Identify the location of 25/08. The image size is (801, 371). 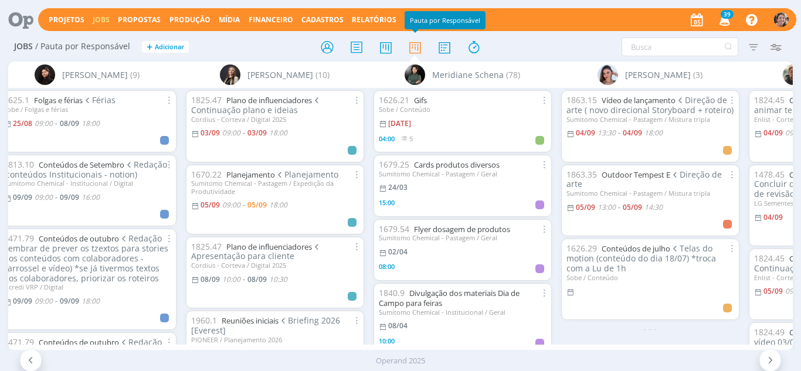
(22, 123).